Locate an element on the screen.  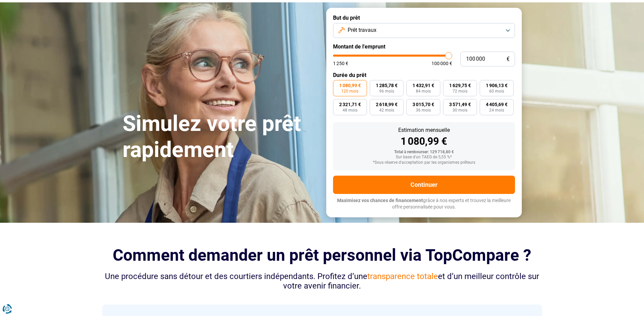
span: Maximisez vos chances de financement is located at coordinates (380, 200).